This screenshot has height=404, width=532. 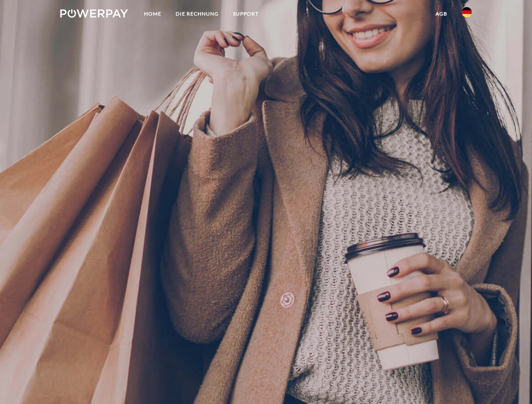 I want to click on img: de, so click(x=467, y=12).